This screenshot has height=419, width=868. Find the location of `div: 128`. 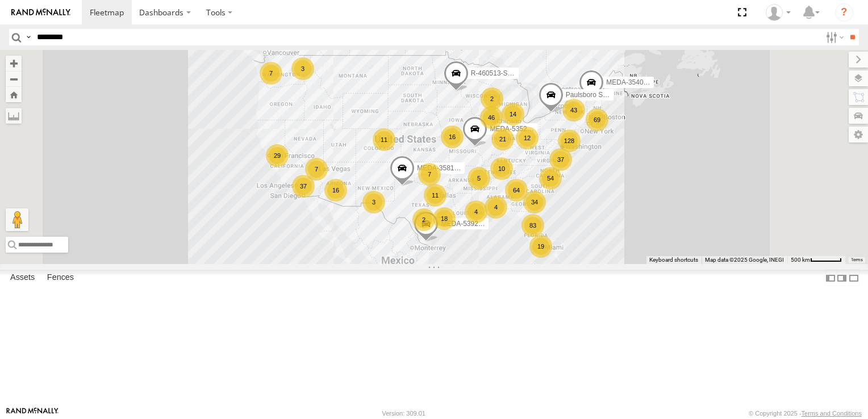

div: 128 is located at coordinates (569, 141).